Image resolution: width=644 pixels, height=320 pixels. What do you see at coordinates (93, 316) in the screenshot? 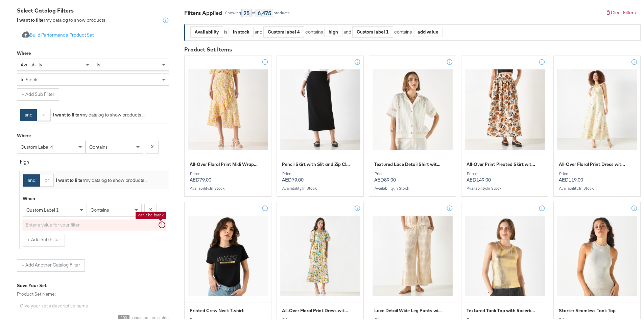
I see `div: characters remaining` at bounding box center [93, 316].